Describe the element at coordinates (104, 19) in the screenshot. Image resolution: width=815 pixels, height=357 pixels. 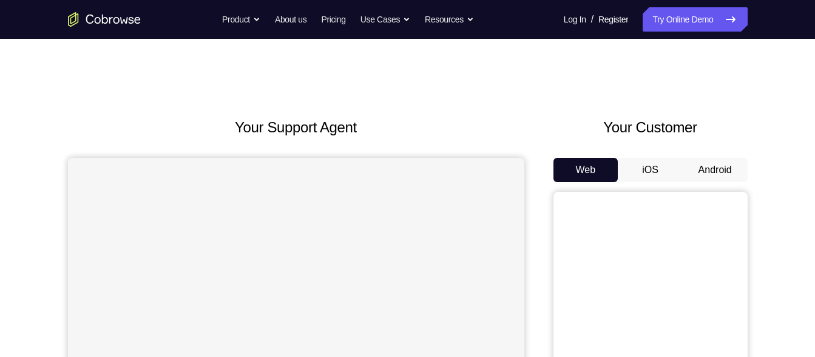
I see `a: Go to the home page` at that location.